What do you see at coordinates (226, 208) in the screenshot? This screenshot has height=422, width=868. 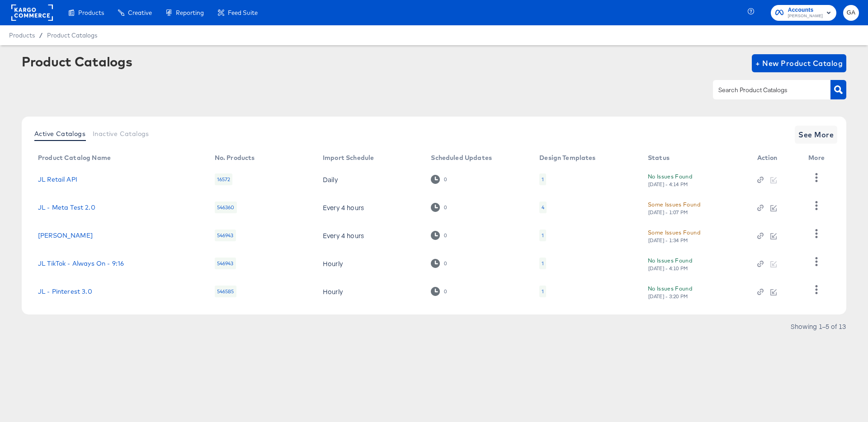 I see `div: 546360` at bounding box center [226, 208].